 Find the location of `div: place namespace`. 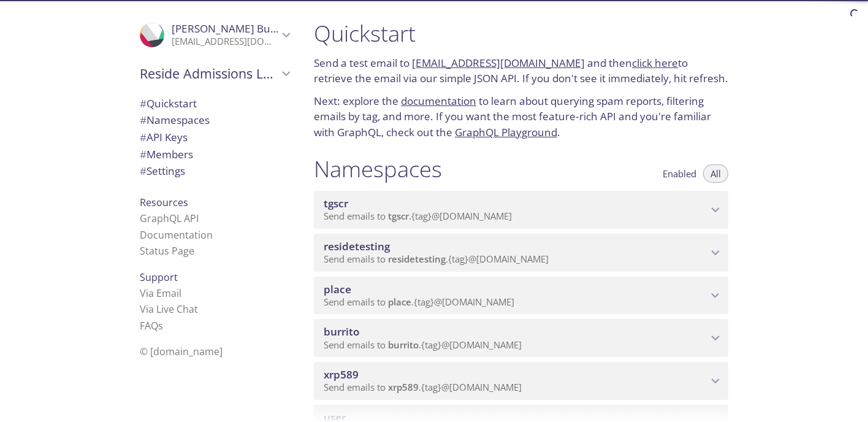

div: place namespace is located at coordinates (521, 296).